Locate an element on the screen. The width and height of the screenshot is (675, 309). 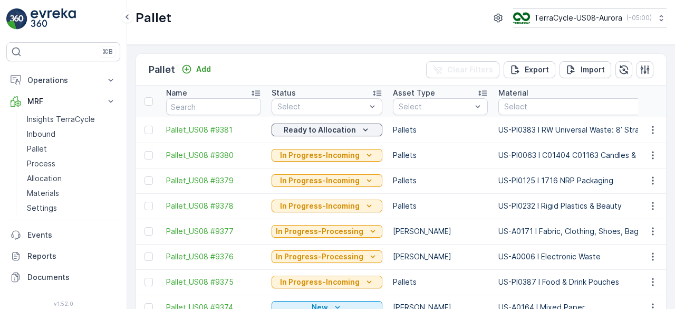
a: Pallet_US08 #9378 is located at coordinates (214, 206).